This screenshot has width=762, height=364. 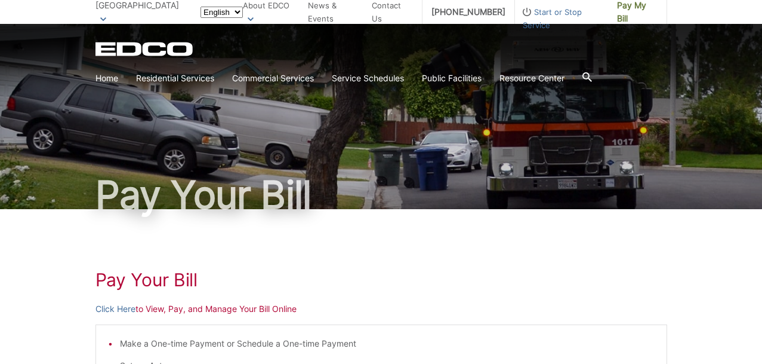 I want to click on a: Commercial Services, so click(x=273, y=78).